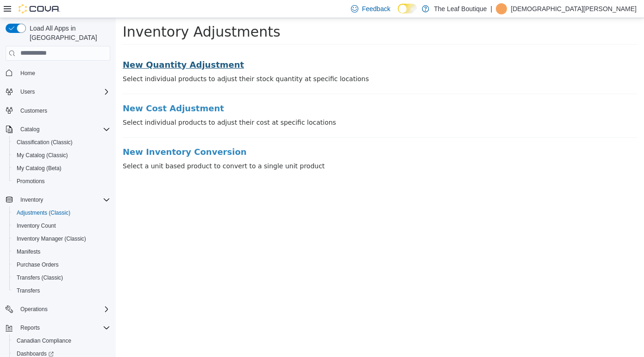 The image size is (644, 357). I want to click on a: New Quantity Adjustment, so click(264, 47).